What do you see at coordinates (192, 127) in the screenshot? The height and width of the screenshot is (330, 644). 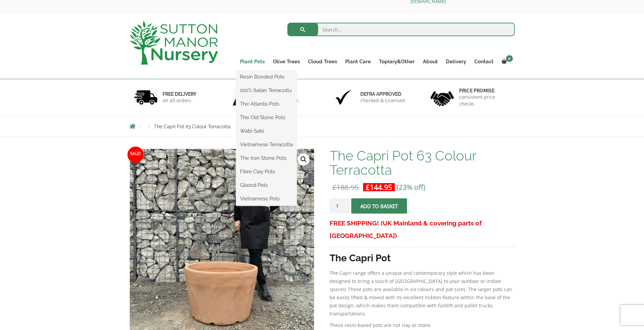 I see `span: The Capri Pot 63 Colour Terracotta` at bounding box center [192, 127].